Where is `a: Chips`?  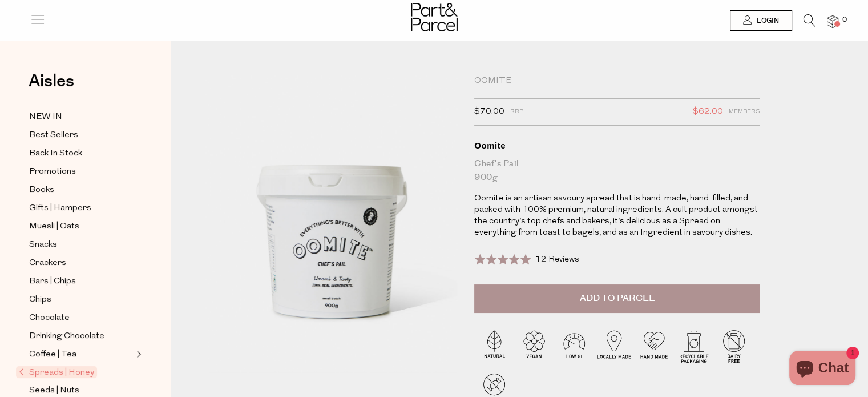 a: Chips is located at coordinates (81, 299).